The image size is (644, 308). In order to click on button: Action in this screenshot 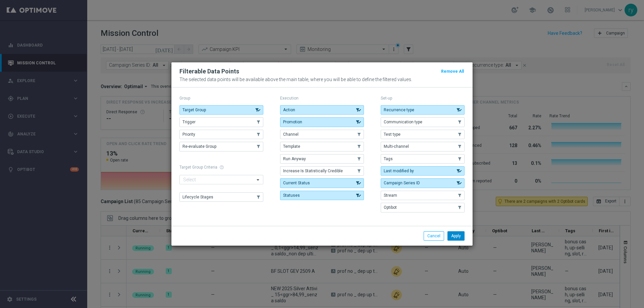, I will do `click(322, 110)`.